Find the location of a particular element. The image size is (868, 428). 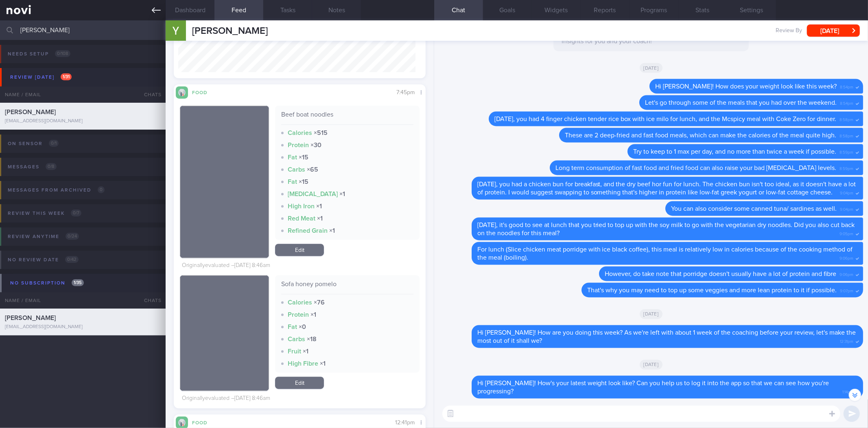

strong: × 76 is located at coordinates (319, 302).